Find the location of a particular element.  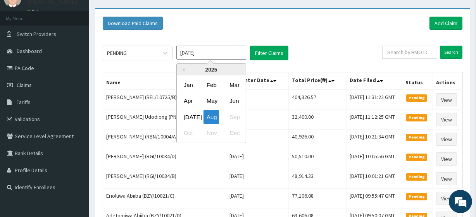

th: Status is located at coordinates (417, 81).